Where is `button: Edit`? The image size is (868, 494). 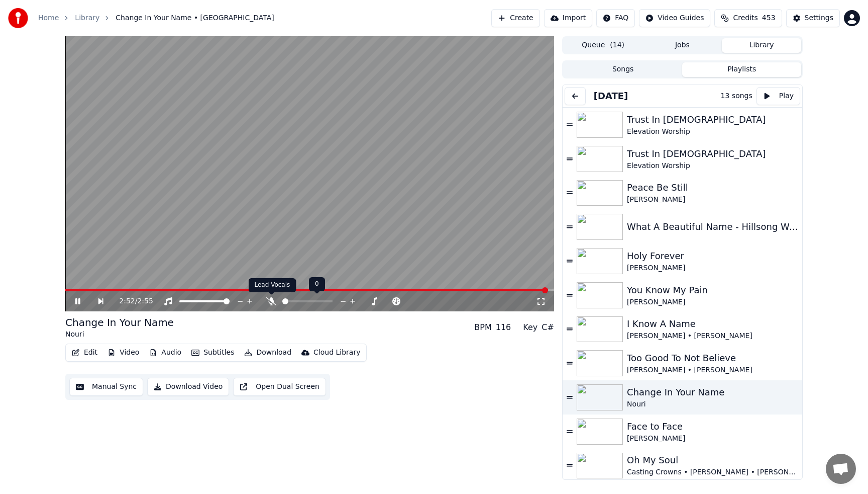 button: Edit is located at coordinates (84, 353).